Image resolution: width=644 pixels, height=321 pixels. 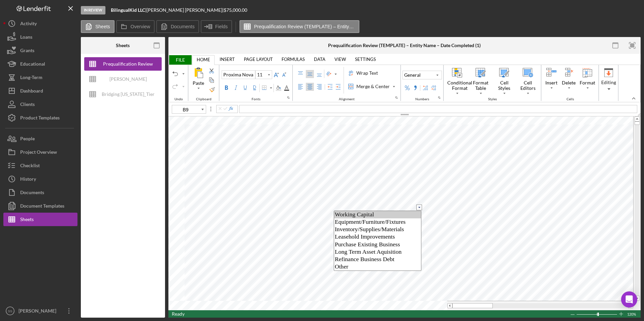 I want to click on label: Merge & Center, so click(x=371, y=87).